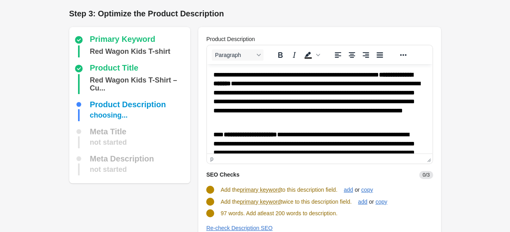  I want to click on div: Primary Keyword, so click(123, 40).